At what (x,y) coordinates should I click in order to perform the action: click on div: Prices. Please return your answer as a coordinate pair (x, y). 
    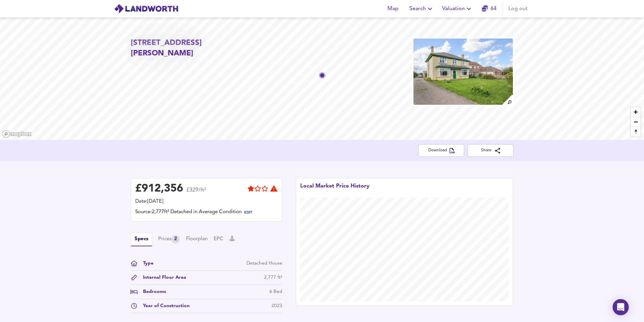
    Looking at the image, I should click on (169, 239).